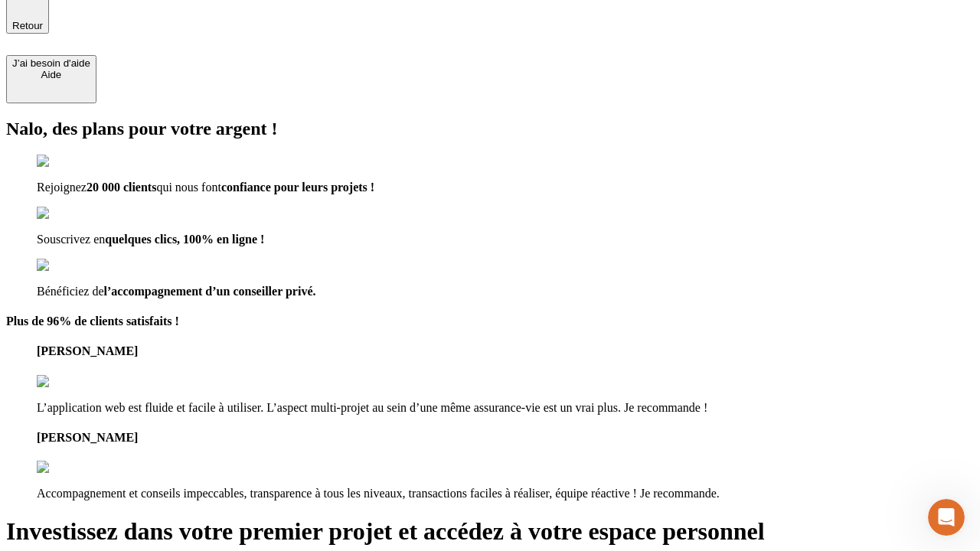  Describe the element at coordinates (490, 322) in the screenshot. I see `h4: Plus de 96% de clients satisfaits !` at that location.